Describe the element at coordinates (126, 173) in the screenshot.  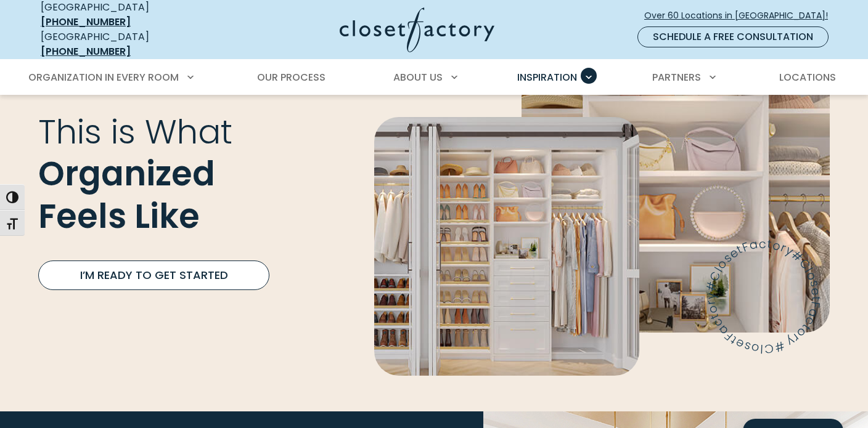
I see `span: Organized` at that location.